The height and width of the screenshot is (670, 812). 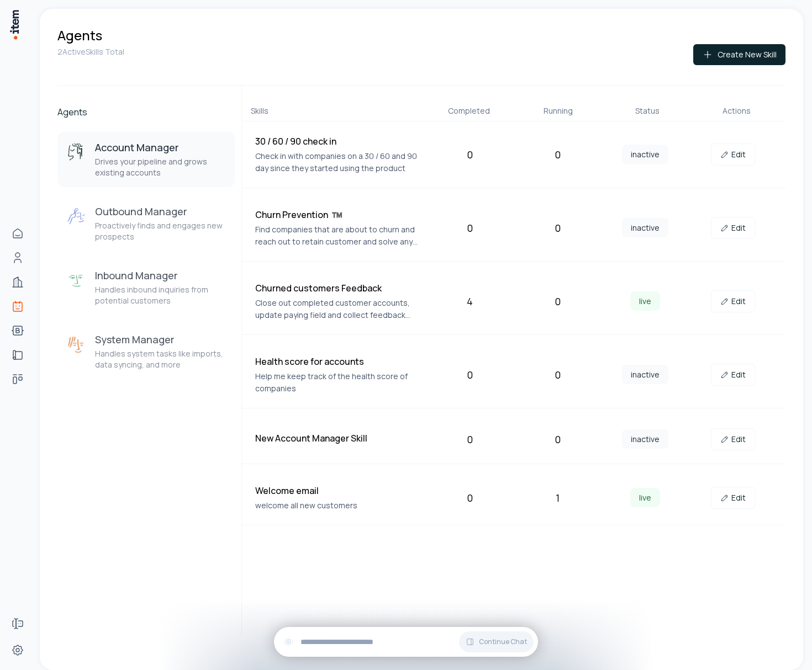 I want to click on div: Running, so click(x=558, y=111).